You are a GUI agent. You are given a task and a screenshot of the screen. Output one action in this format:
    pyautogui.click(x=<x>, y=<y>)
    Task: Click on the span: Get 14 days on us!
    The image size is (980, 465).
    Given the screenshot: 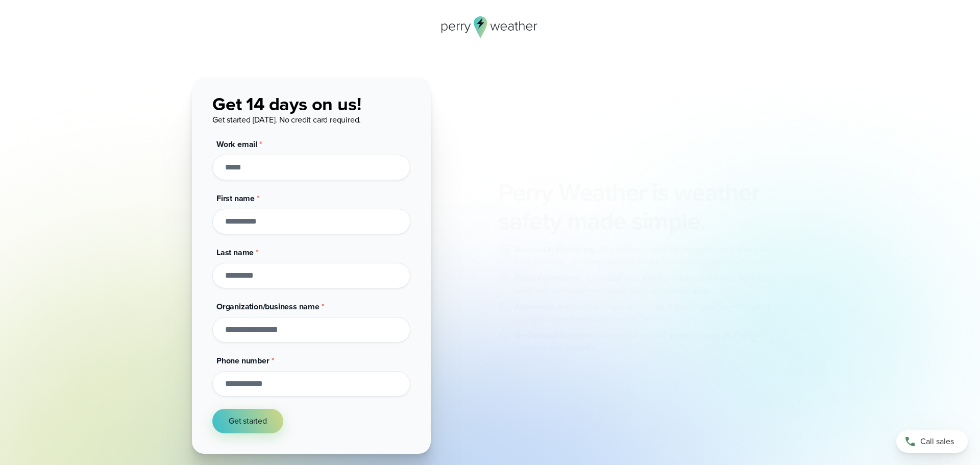 What is the action you would take?
    pyautogui.click(x=286, y=104)
    